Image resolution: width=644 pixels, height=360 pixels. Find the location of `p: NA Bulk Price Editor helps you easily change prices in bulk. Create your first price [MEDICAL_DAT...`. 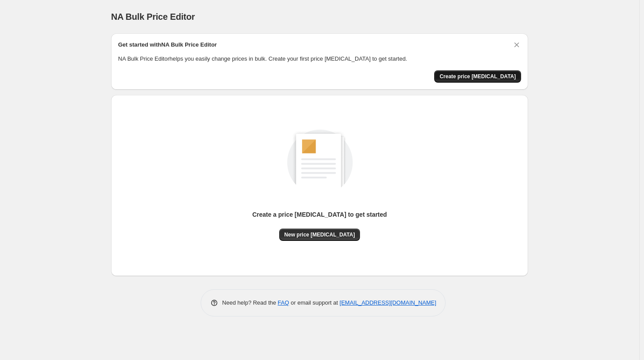

p: NA Bulk Price Editor helps you easily change prices in bulk. Create your first price [MEDICAL_DAT... is located at coordinates (320, 59).